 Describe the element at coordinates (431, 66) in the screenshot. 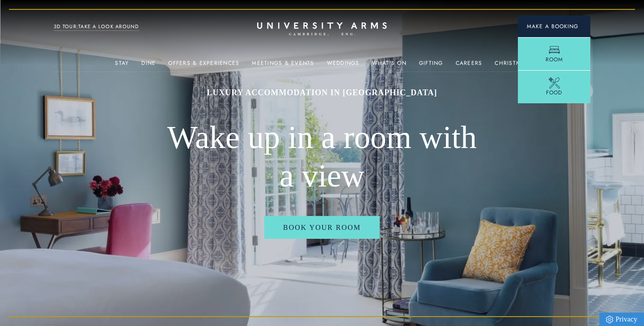

I see `a: Gifting` at that location.